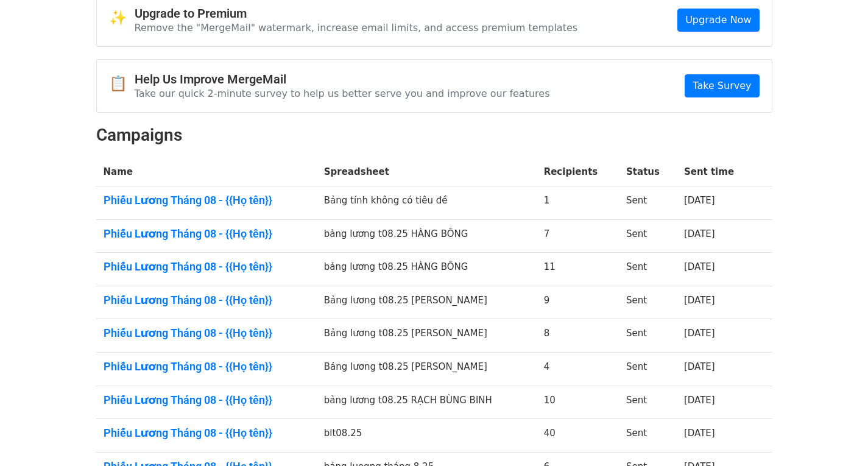  What do you see at coordinates (722, 86) in the screenshot?
I see `a: Take Survey` at bounding box center [722, 86].